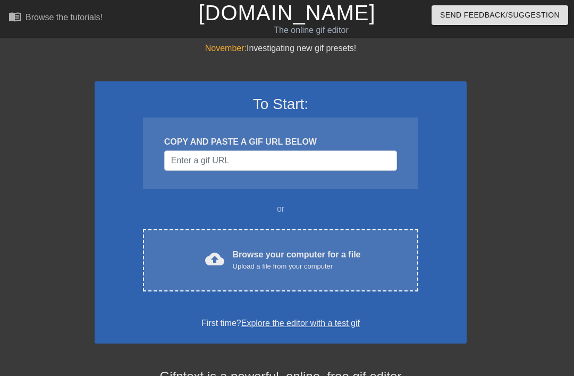 The height and width of the screenshot is (376, 574). I want to click on div: Investigating new gif presets!, so click(281, 48).